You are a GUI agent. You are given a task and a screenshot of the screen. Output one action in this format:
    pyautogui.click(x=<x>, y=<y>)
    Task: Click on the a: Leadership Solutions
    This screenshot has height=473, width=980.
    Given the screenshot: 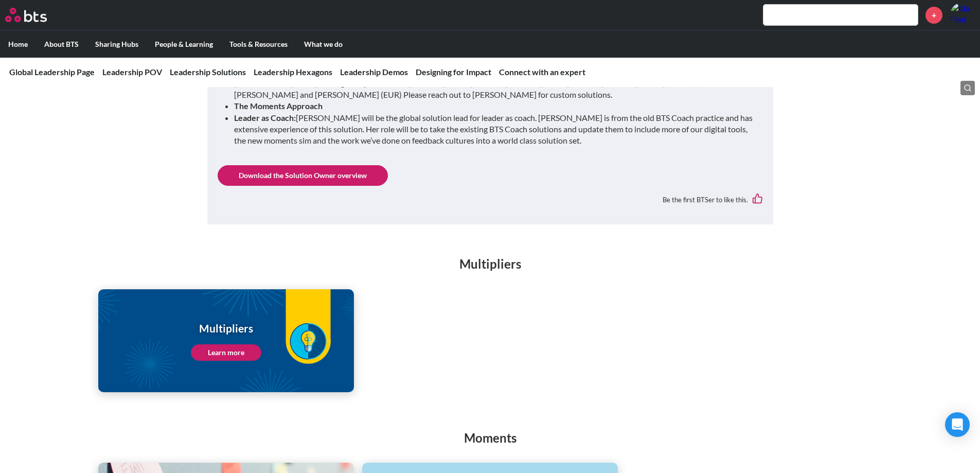 What is the action you would take?
    pyautogui.click(x=208, y=71)
    